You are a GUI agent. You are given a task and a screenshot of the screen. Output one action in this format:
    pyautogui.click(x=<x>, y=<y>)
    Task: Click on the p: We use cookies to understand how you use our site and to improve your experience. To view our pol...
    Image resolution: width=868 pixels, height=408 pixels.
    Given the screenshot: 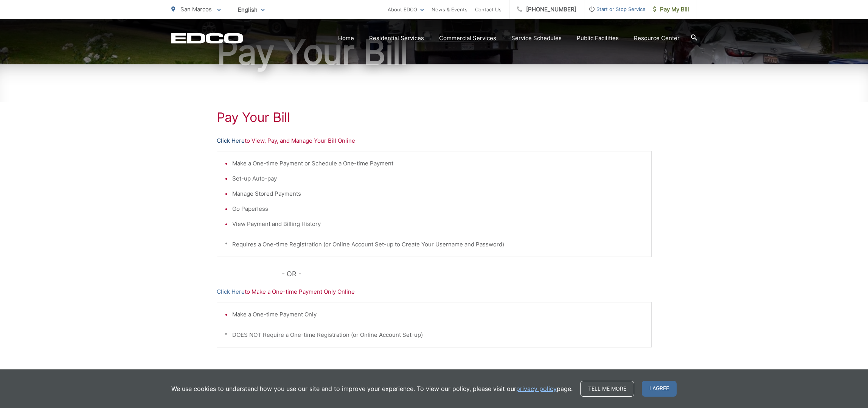 What is the action you would take?
    pyautogui.click(x=372, y=388)
    